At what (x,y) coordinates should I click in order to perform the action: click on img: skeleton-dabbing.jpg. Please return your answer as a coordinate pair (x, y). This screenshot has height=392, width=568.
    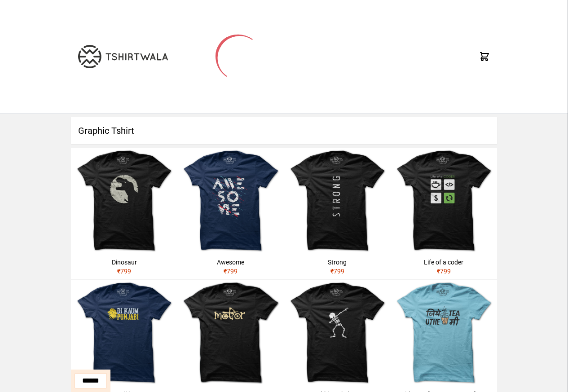
    Looking at the image, I should click on (337, 332).